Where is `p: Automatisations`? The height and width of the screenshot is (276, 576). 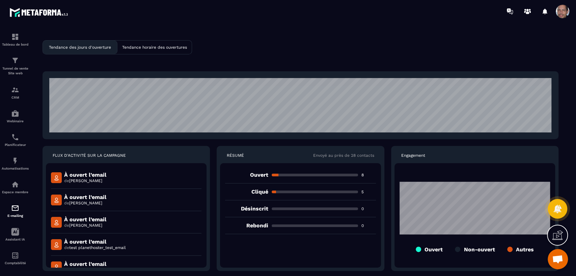
p: Automatisations is located at coordinates (15, 168).